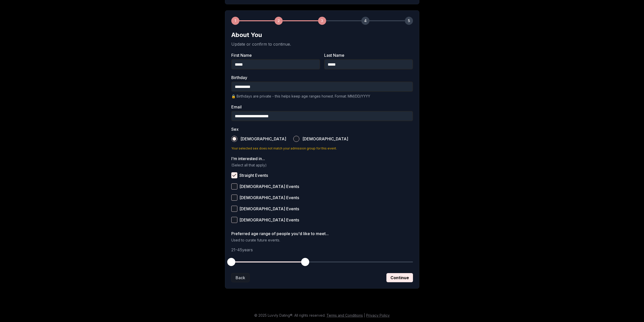 The width and height of the screenshot is (644, 322). I want to click on div: 1, so click(236, 21).